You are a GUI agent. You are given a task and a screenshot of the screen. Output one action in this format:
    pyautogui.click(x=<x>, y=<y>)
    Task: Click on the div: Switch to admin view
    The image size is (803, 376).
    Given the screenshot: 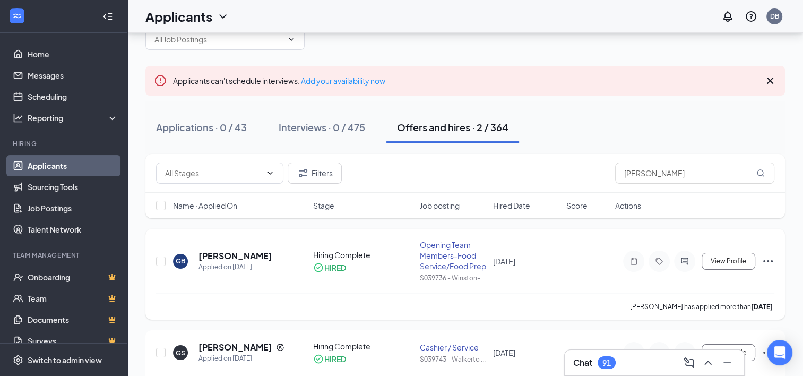 What is the action you would take?
    pyautogui.click(x=65, y=360)
    